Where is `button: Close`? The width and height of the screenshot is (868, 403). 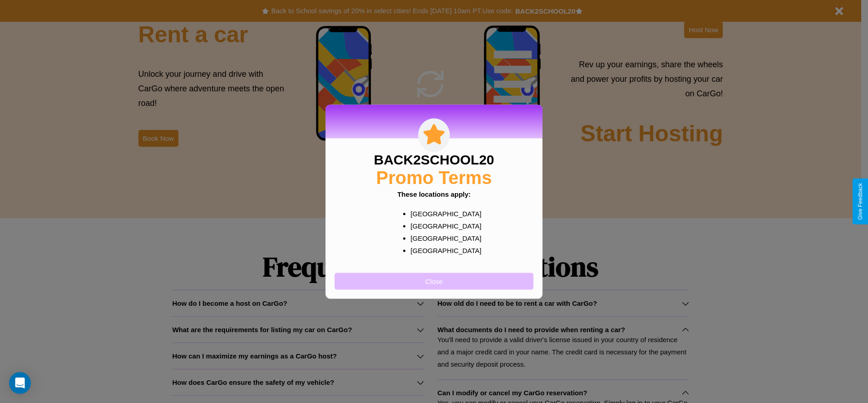
button: Close is located at coordinates (434, 280).